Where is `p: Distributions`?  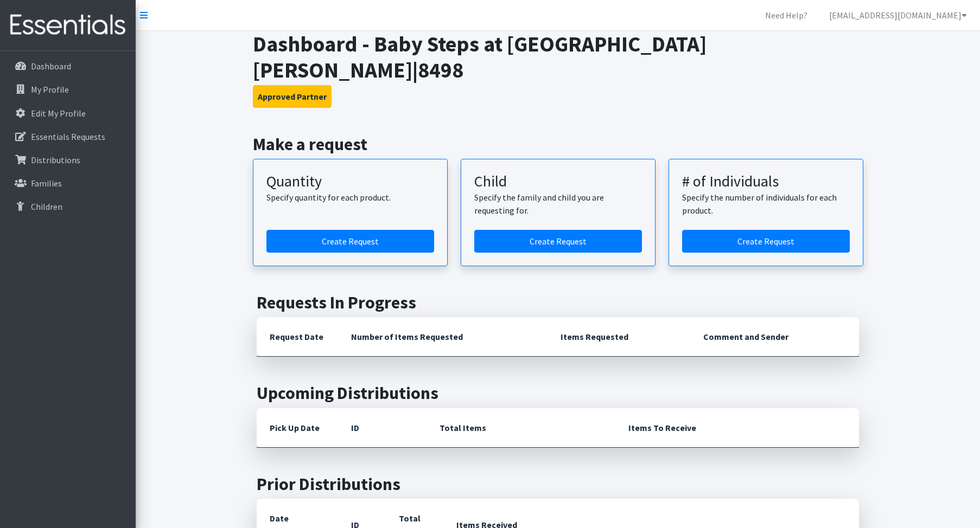 p: Distributions is located at coordinates (56, 160).